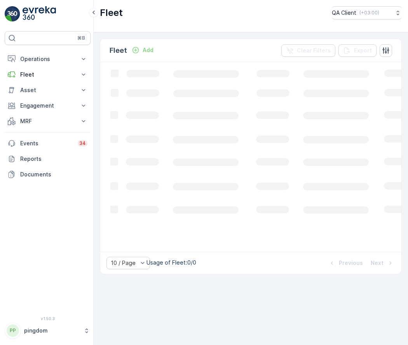 The image size is (408, 345). I want to click on button: Operations, so click(47, 59).